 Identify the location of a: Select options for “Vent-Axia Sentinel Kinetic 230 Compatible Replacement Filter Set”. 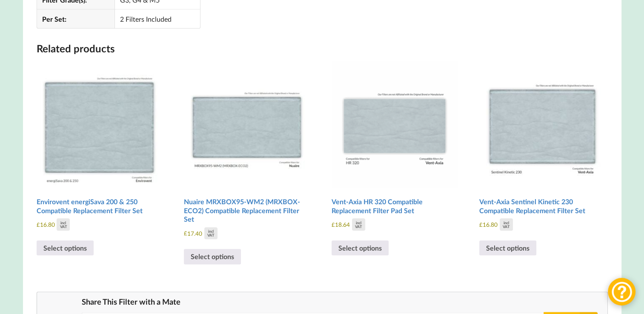
(507, 248).